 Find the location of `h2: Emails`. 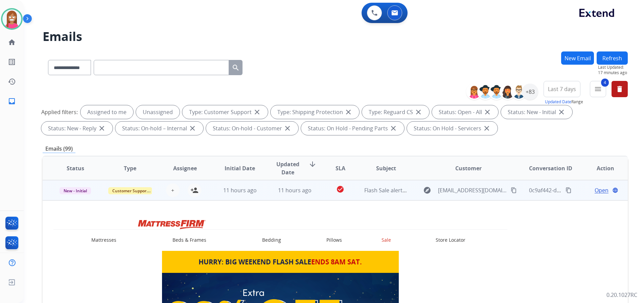

h2: Emails is located at coordinates (335, 36).